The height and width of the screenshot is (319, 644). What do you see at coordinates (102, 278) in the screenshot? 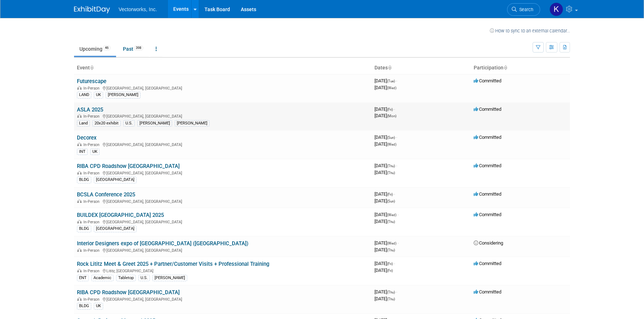
I see `div: Academic` at bounding box center [102, 278].